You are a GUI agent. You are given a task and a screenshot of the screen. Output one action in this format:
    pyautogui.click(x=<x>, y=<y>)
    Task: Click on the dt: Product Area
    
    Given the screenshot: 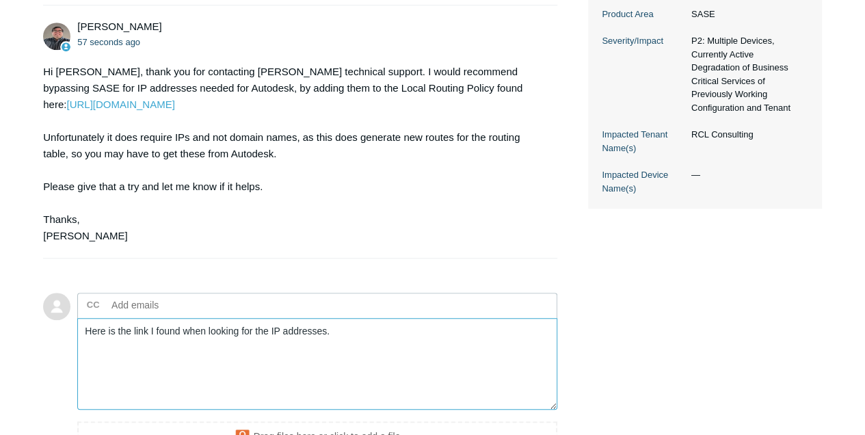 What is the action you would take?
    pyautogui.click(x=643, y=14)
    